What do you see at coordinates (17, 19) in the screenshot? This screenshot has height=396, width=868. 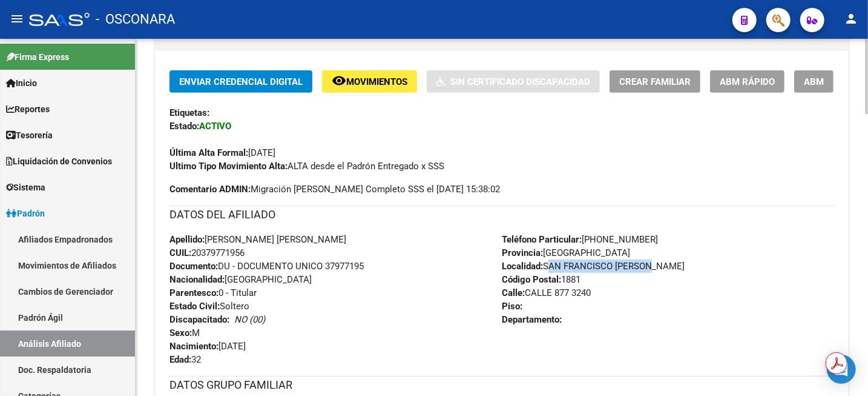 I see `mat-icon: menu` at bounding box center [17, 19].